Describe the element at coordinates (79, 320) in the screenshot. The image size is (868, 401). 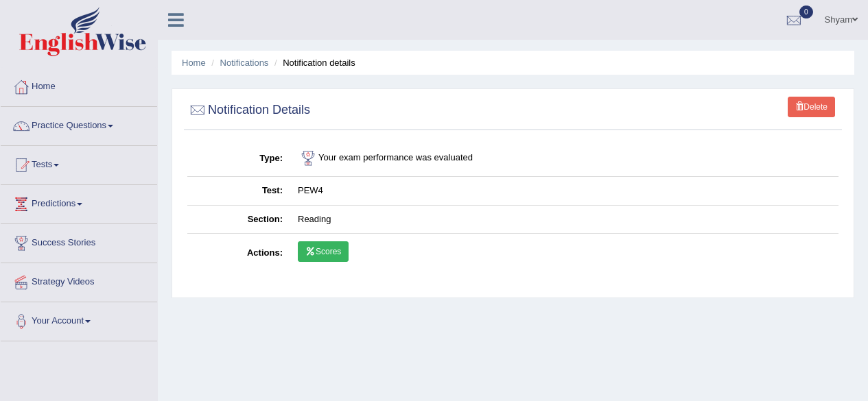
I see `a: Your Account` at that location.